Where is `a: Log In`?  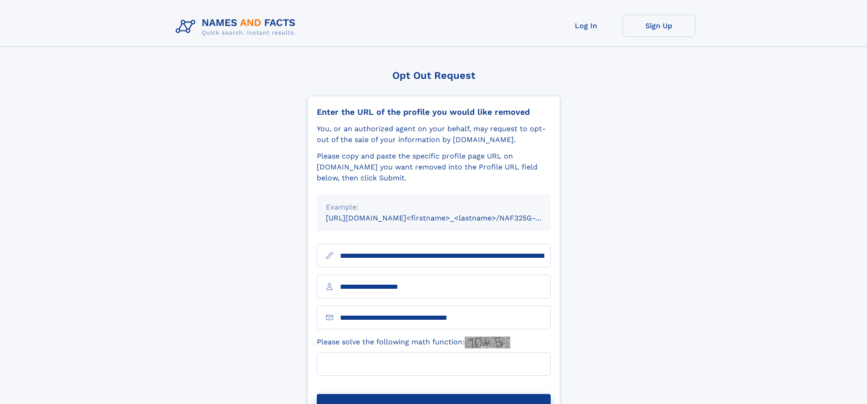 a: Log In is located at coordinates (586, 25).